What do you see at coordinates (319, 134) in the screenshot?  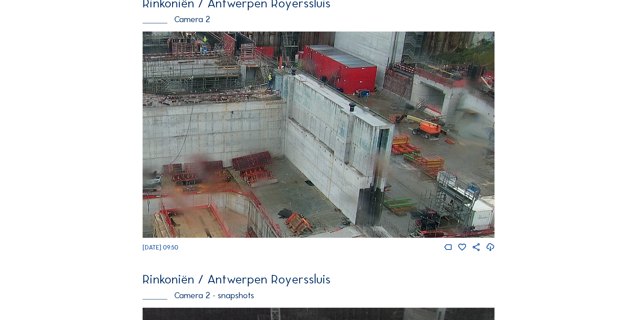 I see `img: Image` at bounding box center [319, 134].